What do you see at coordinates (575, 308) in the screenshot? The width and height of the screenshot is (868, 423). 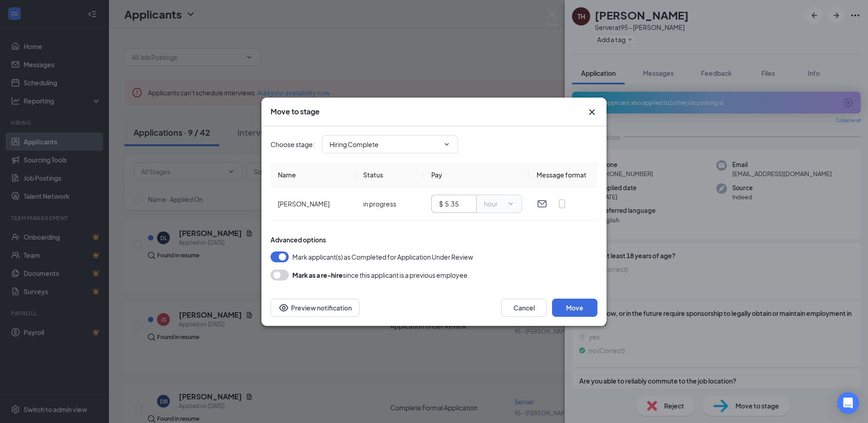 I see `button: Move` at bounding box center [575, 308].